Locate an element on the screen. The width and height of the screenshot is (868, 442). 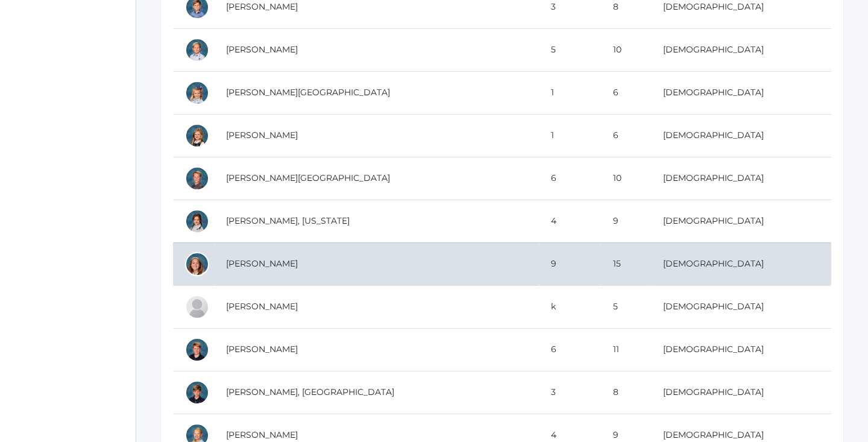
div: Graham Leidenfrost is located at coordinates (197, 350).